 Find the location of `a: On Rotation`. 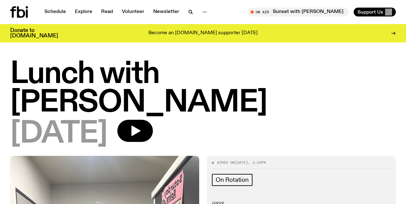

a: On Rotation is located at coordinates (232, 180).